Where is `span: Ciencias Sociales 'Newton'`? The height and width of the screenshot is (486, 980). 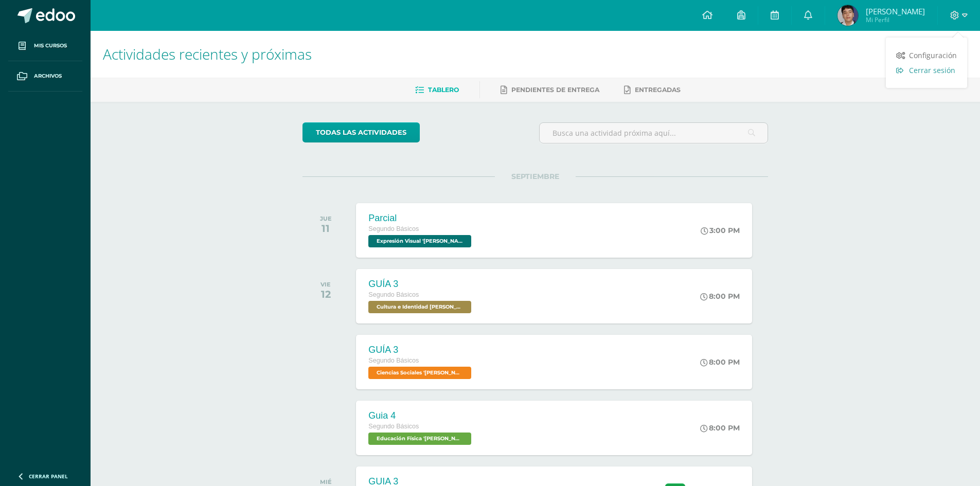 span: Ciencias Sociales 'Newton' is located at coordinates (419, 373).